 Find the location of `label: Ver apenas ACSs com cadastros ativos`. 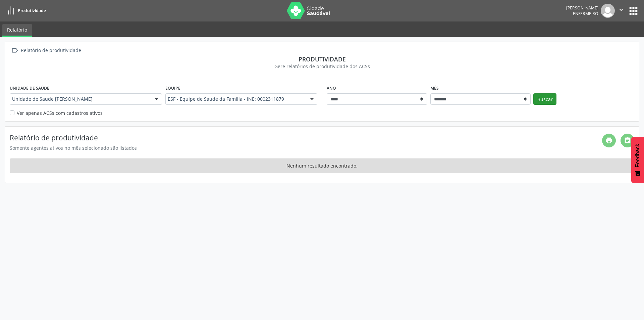

label: Ver apenas ACSs com cadastros ativos is located at coordinates (60, 113).